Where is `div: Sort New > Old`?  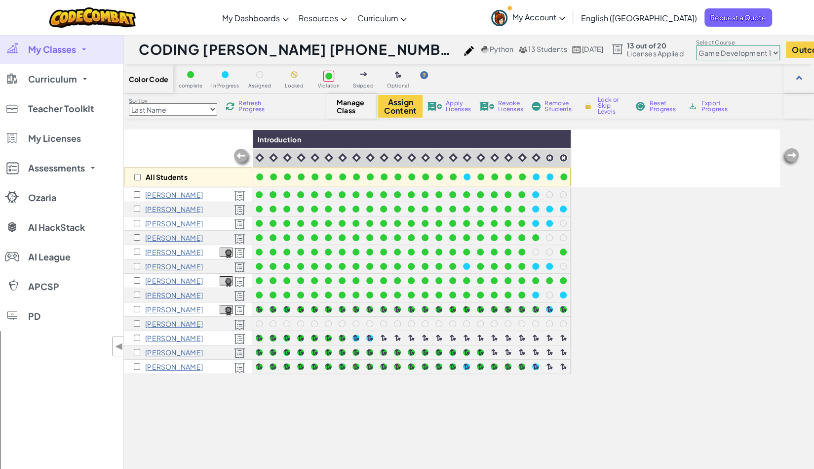 div: Sort New > Old is located at coordinates (407, 17).